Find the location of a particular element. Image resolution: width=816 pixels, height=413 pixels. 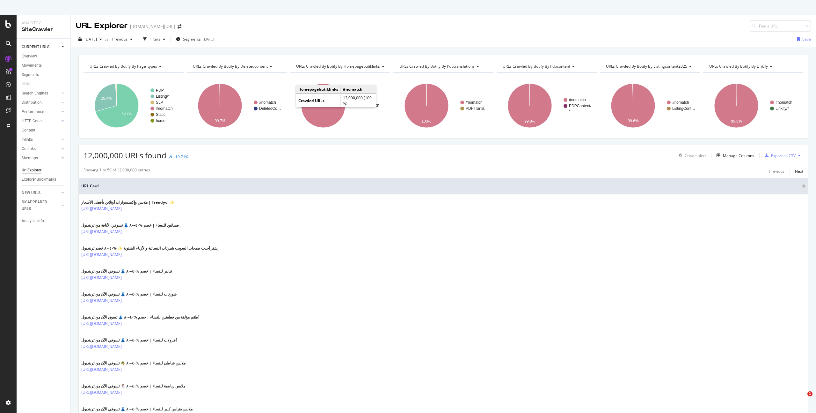

td: Homepagebutiklinks is located at coordinates (319, 89).